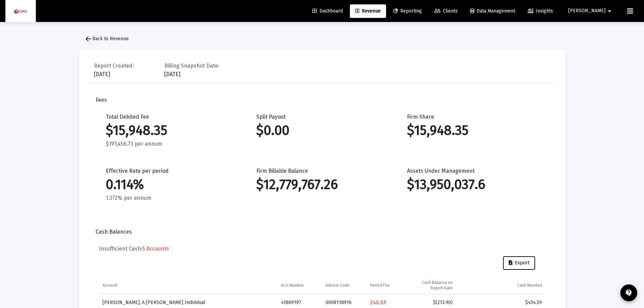 Image resolution: width=644 pixels, height=308 pixels. I want to click on div: $(213.90), so click(434, 303).